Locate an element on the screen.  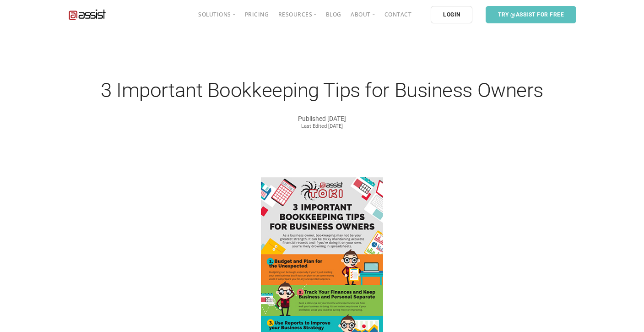
a: Login is located at coordinates (451, 15).